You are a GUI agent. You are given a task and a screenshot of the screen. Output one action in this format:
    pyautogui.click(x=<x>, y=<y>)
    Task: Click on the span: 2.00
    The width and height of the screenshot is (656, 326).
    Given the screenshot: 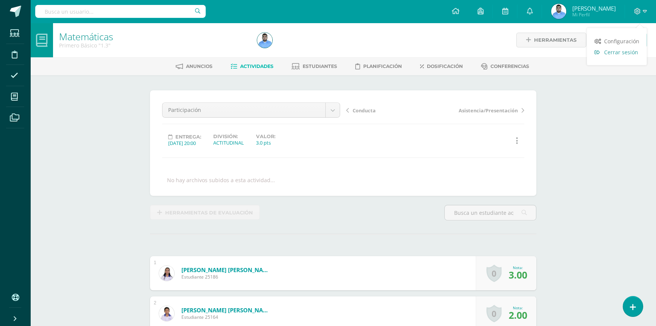 What is the action you would take?
    pyautogui.click(x=518, y=315)
    